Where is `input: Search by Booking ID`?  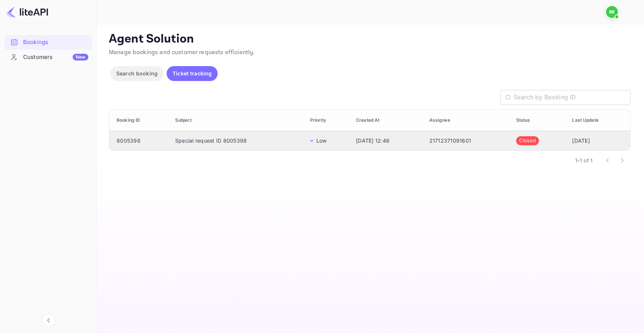
input: Search by Booking ID is located at coordinates (572, 97).